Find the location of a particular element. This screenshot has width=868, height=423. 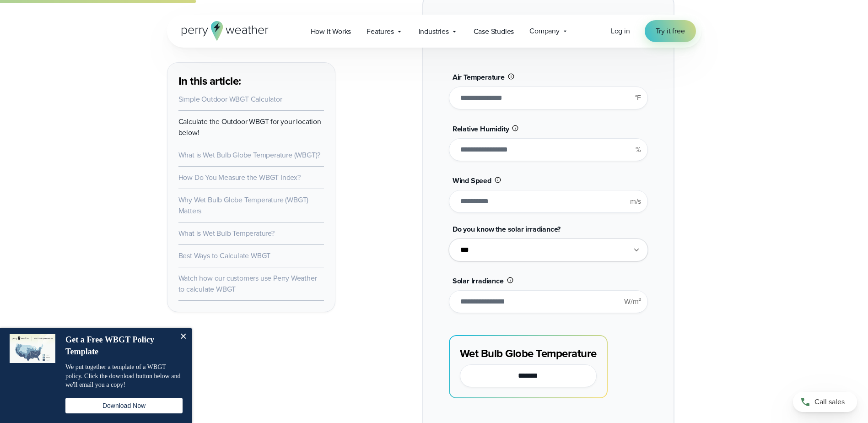

span: Do you know the solar irradiance? is located at coordinates (507, 229).